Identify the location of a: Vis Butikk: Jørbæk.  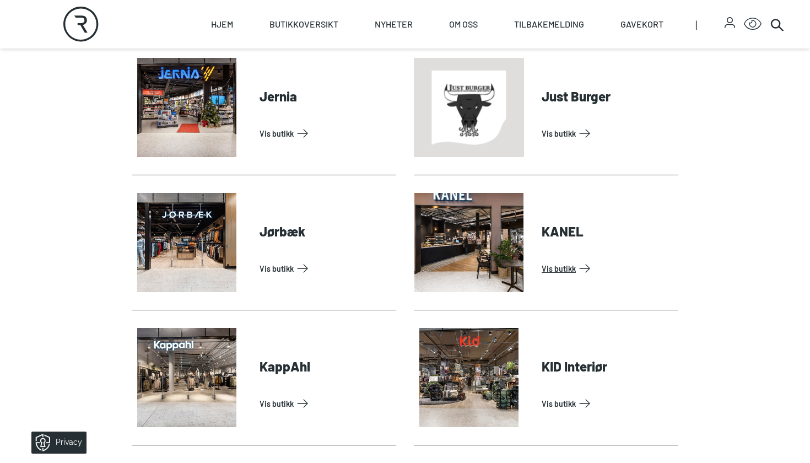
(326, 268).